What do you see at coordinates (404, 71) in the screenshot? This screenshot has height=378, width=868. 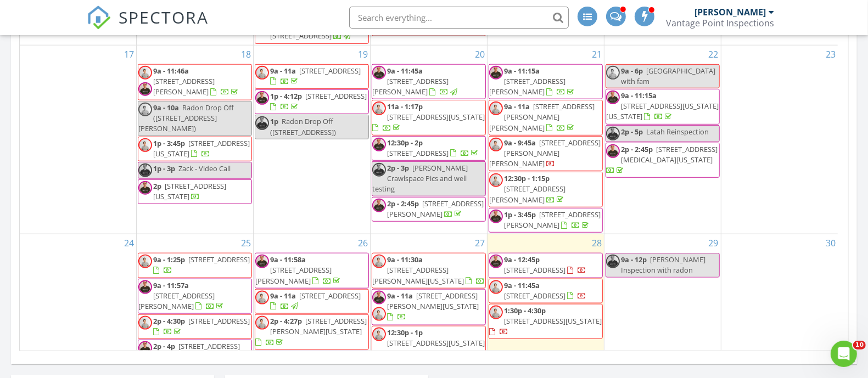 I see `span: 9a - 11:45a` at bounding box center [404, 71].